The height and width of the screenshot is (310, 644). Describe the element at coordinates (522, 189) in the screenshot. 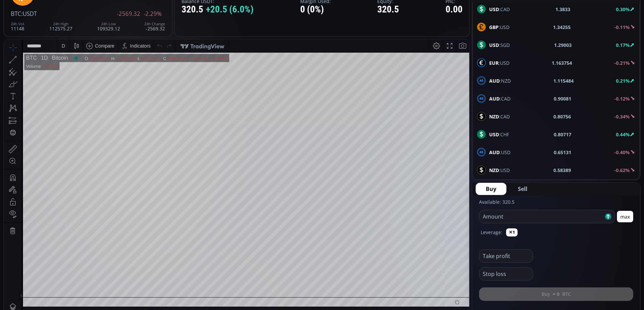

I see `button: Sell` at that location.